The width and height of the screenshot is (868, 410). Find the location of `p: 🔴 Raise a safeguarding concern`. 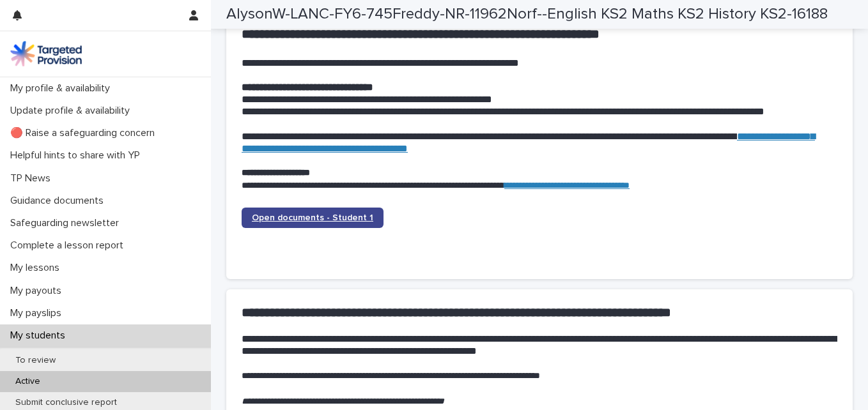

p: 🔴 Raise a safeguarding concern is located at coordinates (85, 133).